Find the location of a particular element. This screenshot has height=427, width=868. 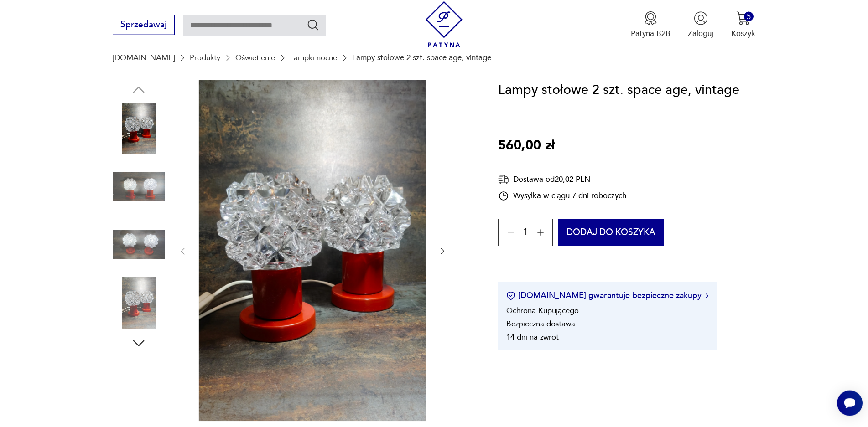

img: Patyna - sklep z meblami i dekoracjami vintage is located at coordinates (444, 24).